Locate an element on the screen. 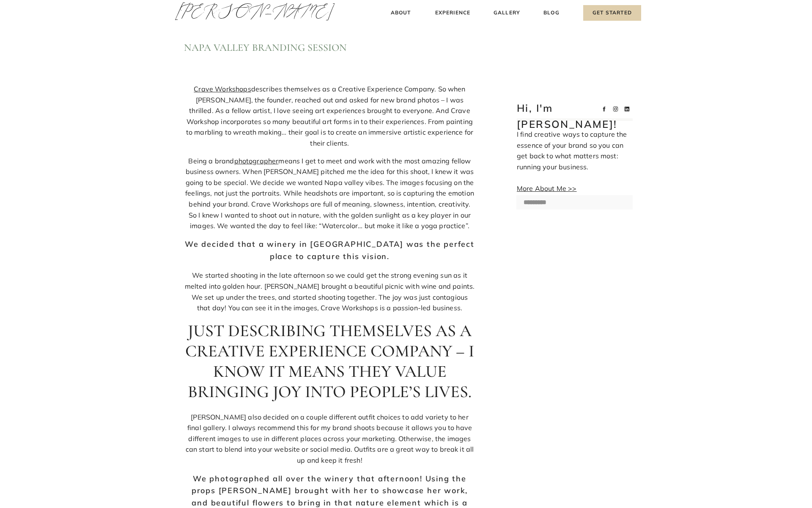  h3: About is located at coordinates (401, 13).